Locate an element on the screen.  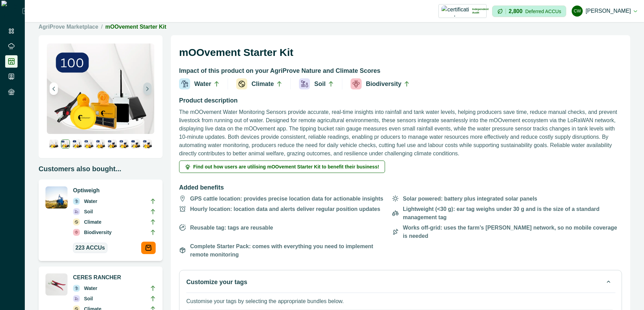
p: Complete Starter Pack: comes with everything you need to implement remote monitoring is located at coordinates (291, 251).